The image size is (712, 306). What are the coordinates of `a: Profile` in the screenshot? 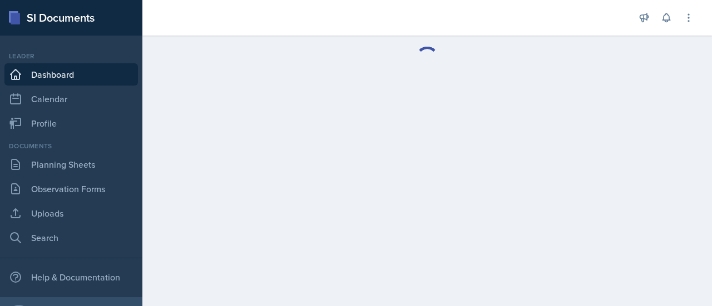 It's located at (71, 123).